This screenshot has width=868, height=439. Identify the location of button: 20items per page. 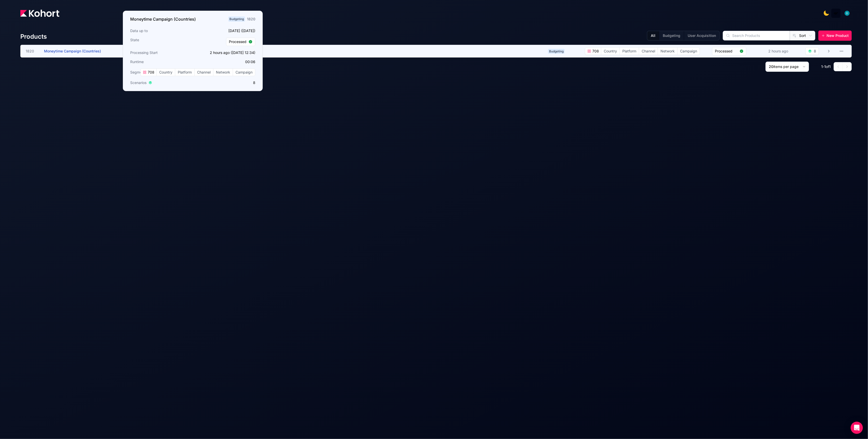
(787, 67).